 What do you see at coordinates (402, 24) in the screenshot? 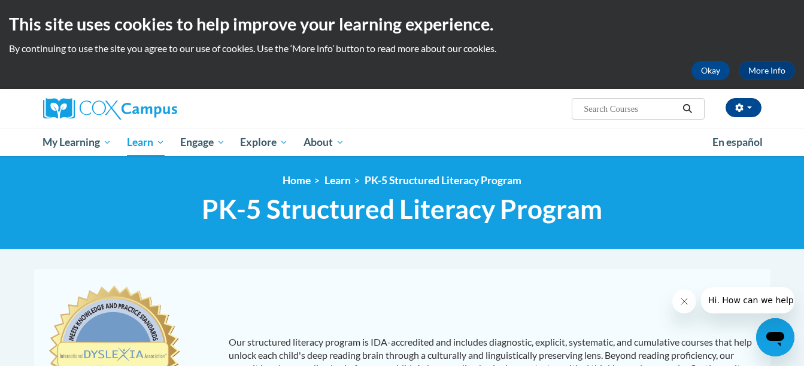
I see `h2: This site uses cookies to help improve your learning experience.` at bounding box center [402, 24].